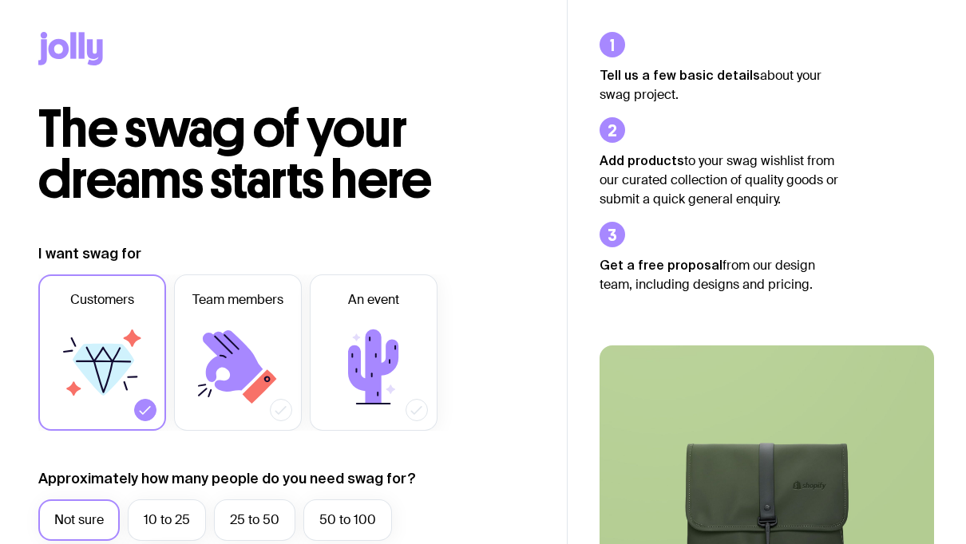 Image resolution: width=966 pixels, height=544 pixels. What do you see at coordinates (227, 479) in the screenshot?
I see `label: Approximately how many people do you need swag for?` at bounding box center [227, 479].